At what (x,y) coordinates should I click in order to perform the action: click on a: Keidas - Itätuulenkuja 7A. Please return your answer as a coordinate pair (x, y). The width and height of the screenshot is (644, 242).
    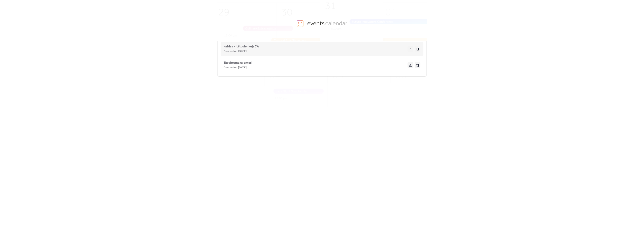
    Looking at the image, I should click on (241, 47).